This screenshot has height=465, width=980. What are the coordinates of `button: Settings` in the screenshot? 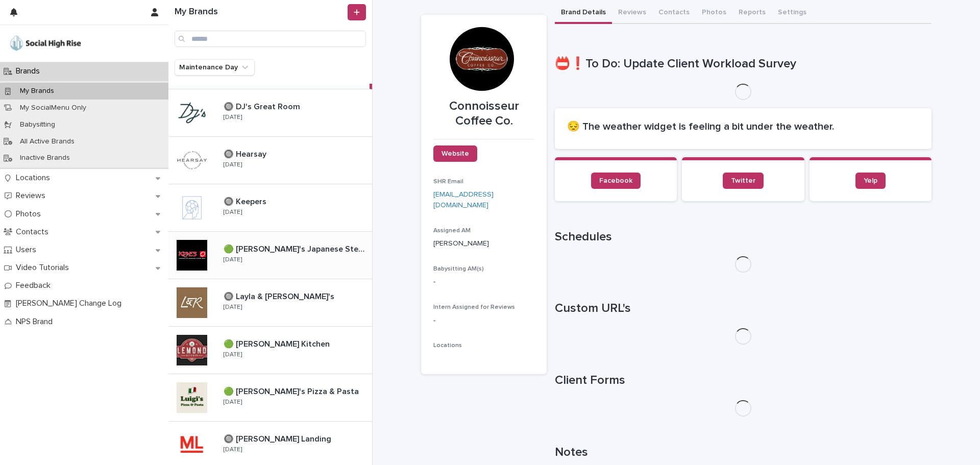 It's located at (792, 13).